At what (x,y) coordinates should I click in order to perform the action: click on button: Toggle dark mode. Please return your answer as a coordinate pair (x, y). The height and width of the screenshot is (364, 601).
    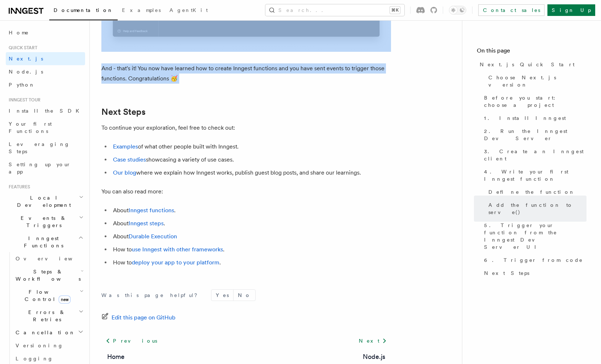
    Looking at the image, I should click on (458, 10).